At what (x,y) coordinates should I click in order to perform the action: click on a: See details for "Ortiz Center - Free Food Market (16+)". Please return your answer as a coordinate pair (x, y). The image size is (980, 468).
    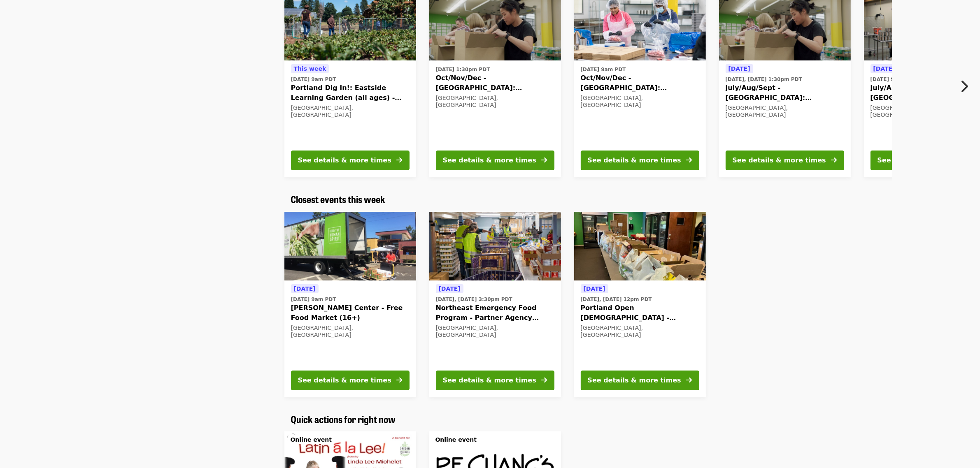
    Looking at the image, I should click on (350, 304).